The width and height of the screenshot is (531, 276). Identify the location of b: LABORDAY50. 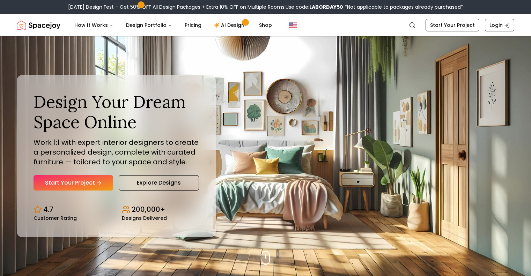
(326, 7).